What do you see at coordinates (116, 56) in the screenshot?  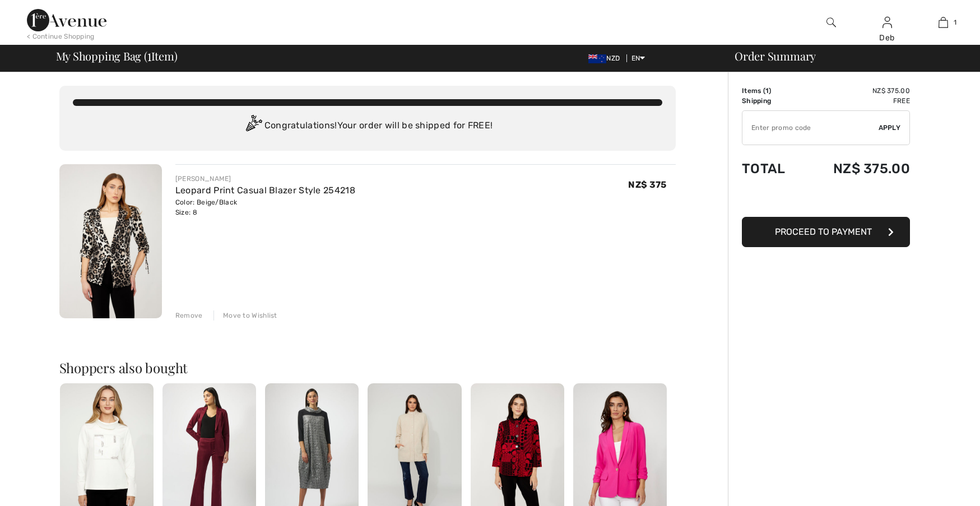 I see `span: My Shopping Bag ( Item)` at bounding box center [116, 56].